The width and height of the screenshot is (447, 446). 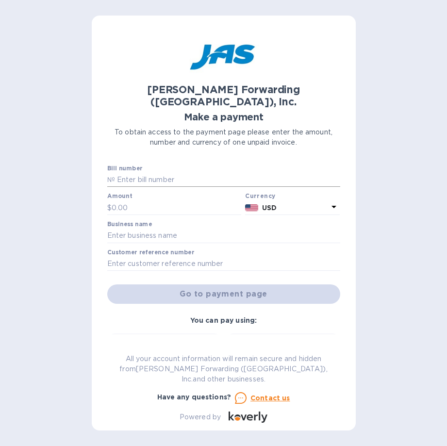 What do you see at coordinates (260, 196) in the screenshot?
I see `b: Currency` at bounding box center [260, 196].